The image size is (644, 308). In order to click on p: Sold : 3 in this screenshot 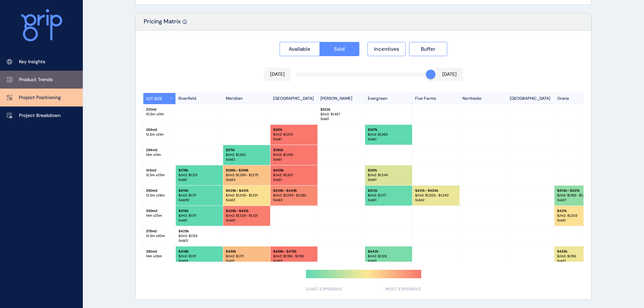, I will do `click(294, 200)`.